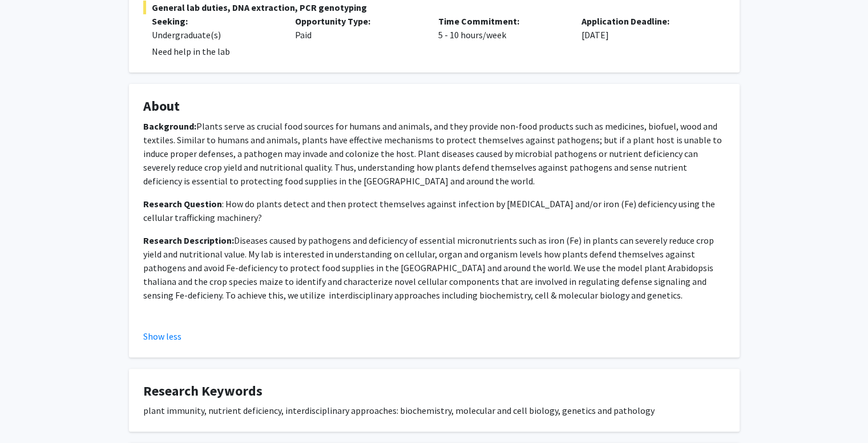 This screenshot has height=443, width=868. I want to click on p: Application Deadline:, so click(645, 21).